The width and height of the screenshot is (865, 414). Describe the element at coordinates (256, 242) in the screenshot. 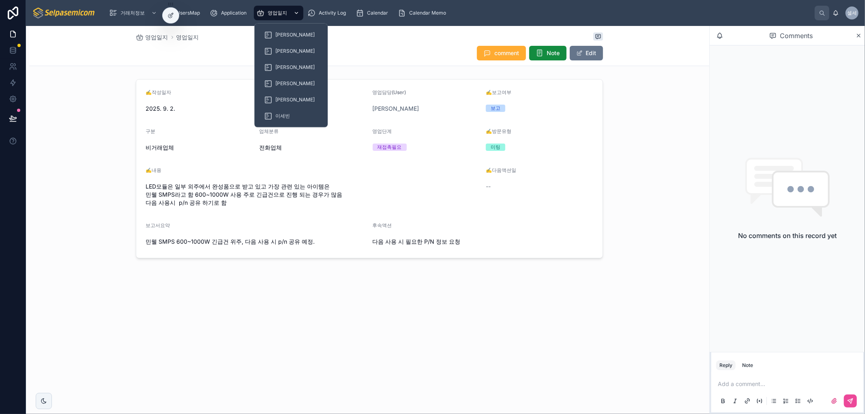

I see `span: 민웰 SMPS 600~1000W 긴급건 위주, 다음 사용 시 p/n 공유 예정.` at that location.